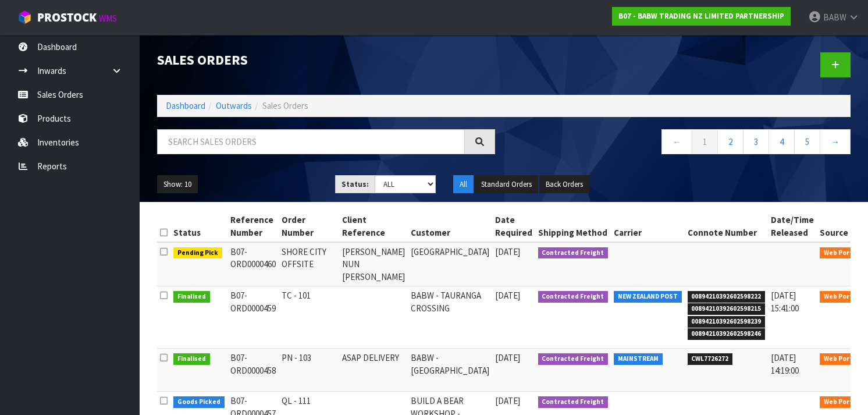 This screenshot has width=868, height=415. I want to click on span: 00894210392602598215, so click(726, 309).